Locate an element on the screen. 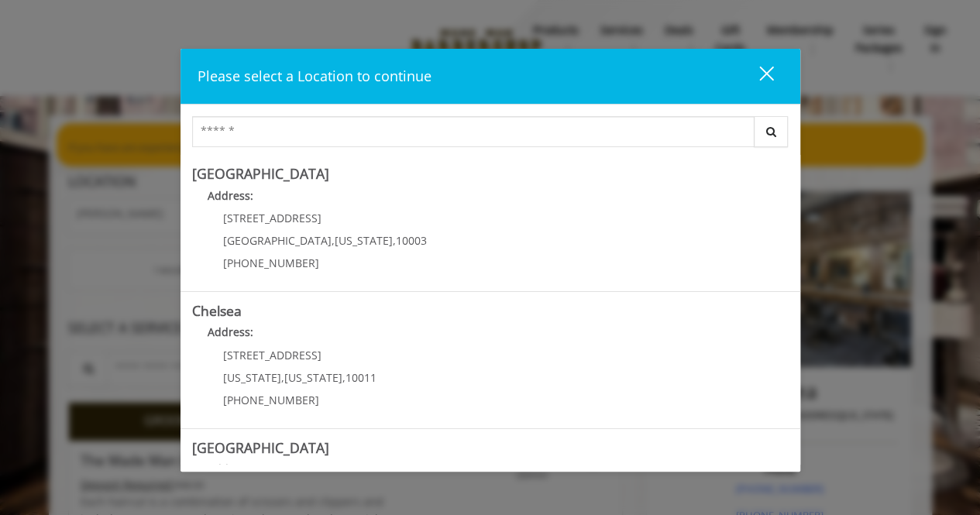 This screenshot has height=515, width=980. span: Please select a Location to continue is located at coordinates (315, 76).